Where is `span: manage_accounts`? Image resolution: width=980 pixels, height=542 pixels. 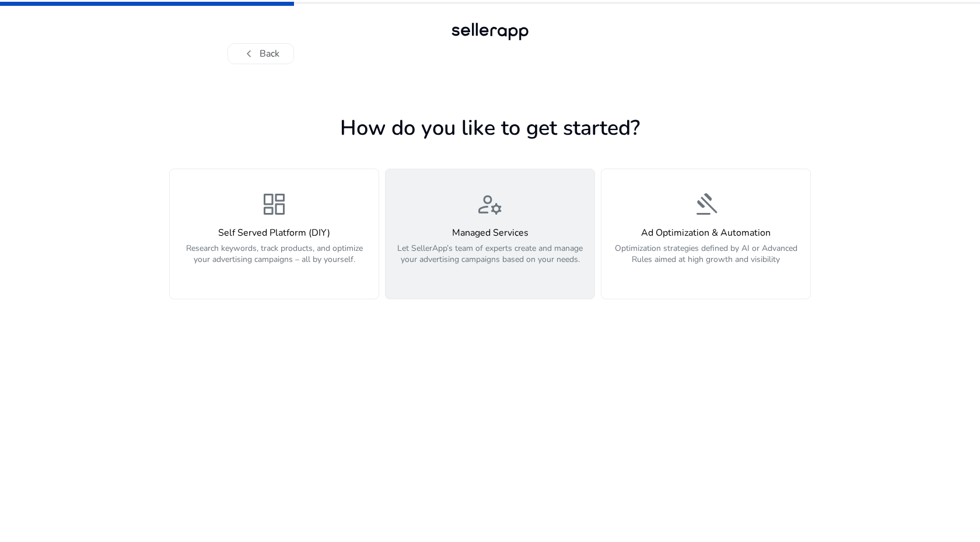
span: manage_accounts is located at coordinates (490, 204).